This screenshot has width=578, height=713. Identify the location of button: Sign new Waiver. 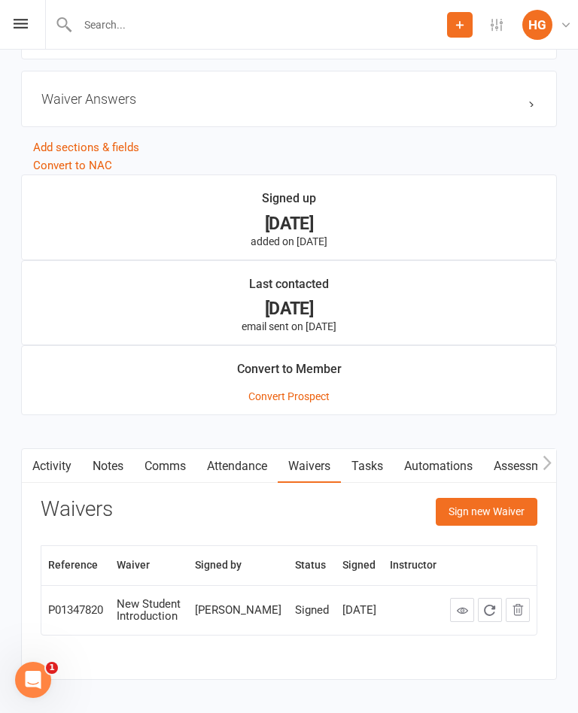
(486, 512).